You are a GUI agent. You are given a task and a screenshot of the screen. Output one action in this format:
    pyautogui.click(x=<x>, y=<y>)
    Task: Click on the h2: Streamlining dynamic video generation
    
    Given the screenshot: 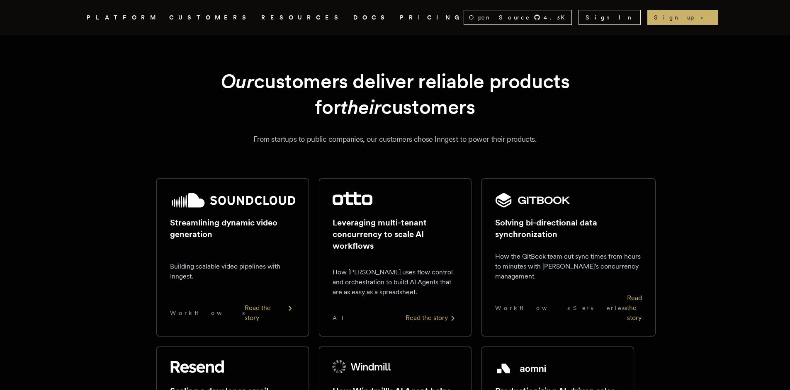 What is the action you would take?
    pyautogui.click(x=233, y=229)
    